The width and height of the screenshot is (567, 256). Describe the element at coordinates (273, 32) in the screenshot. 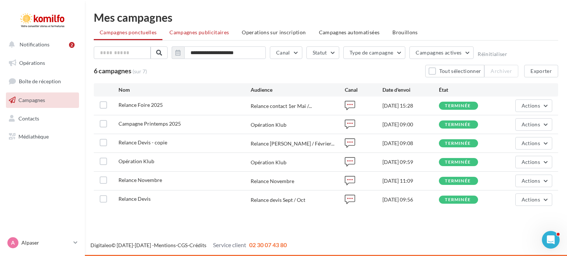

I see `span: Operations sur inscription` at that location.